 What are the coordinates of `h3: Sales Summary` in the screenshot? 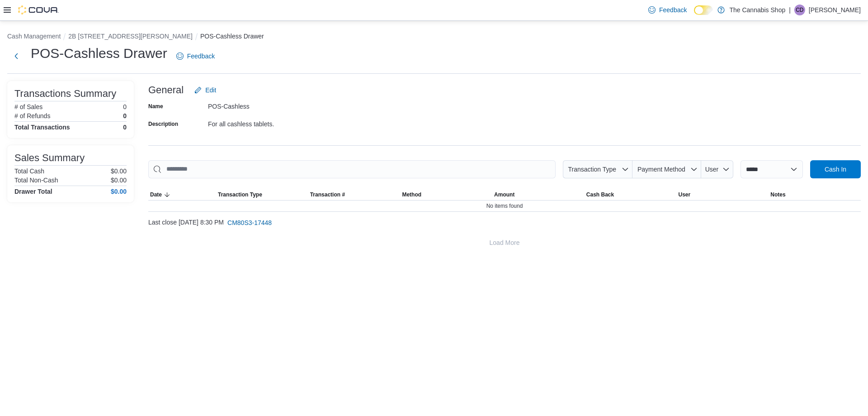 It's located at (50, 158).